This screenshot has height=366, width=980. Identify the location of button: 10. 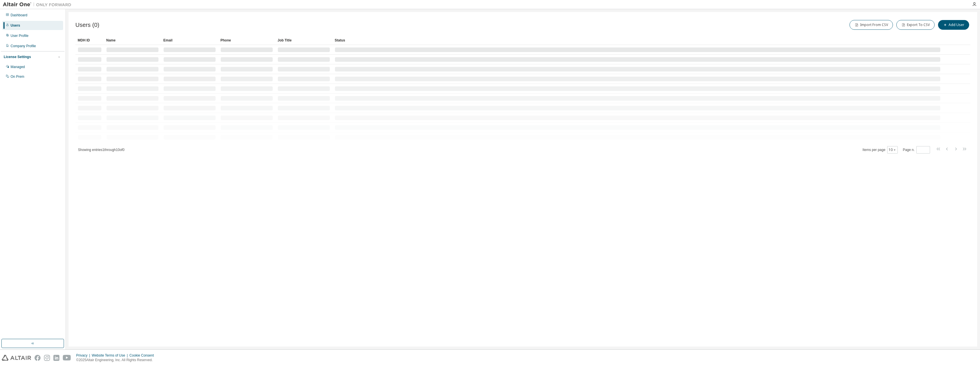
(892, 150).